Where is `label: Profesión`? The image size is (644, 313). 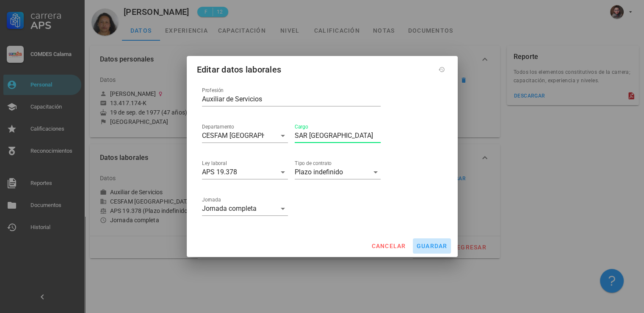
label: Profesión is located at coordinates (213, 91).